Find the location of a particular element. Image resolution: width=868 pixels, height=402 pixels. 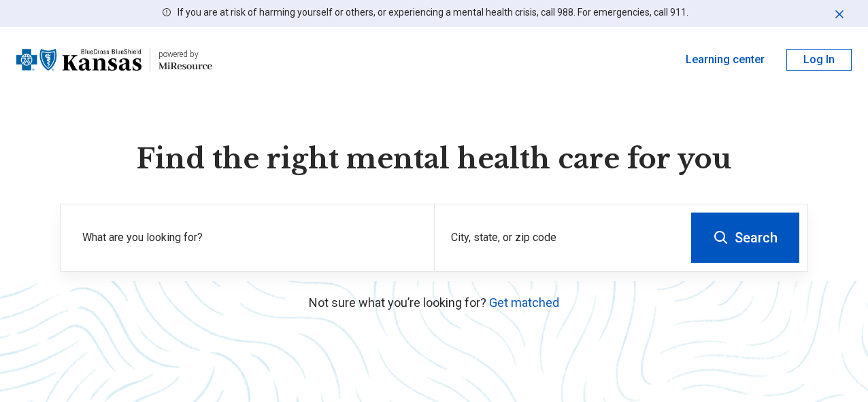

img: Blue Cross Blue Shield Kansas is located at coordinates (79, 59).